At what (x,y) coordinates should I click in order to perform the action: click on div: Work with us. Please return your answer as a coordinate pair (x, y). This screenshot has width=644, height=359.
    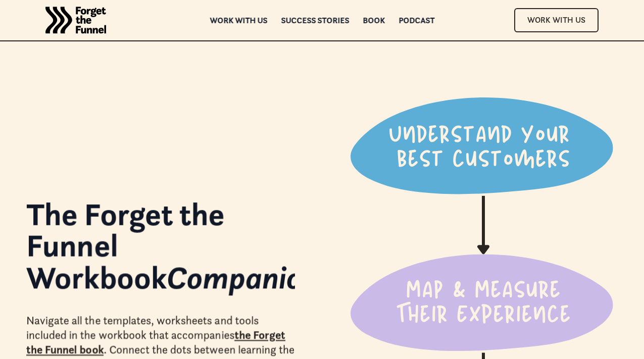
    Looking at the image, I should click on (238, 20).